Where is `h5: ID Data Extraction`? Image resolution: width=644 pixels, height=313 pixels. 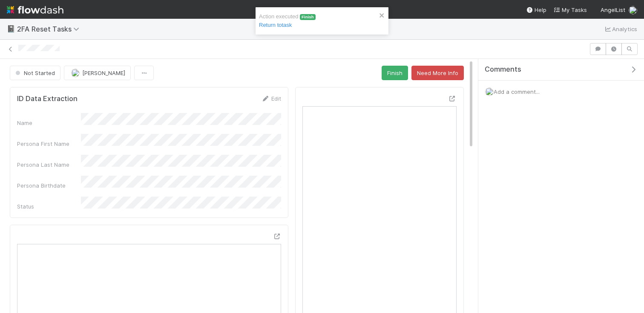 h5: ID Data Extraction is located at coordinates (47, 99).